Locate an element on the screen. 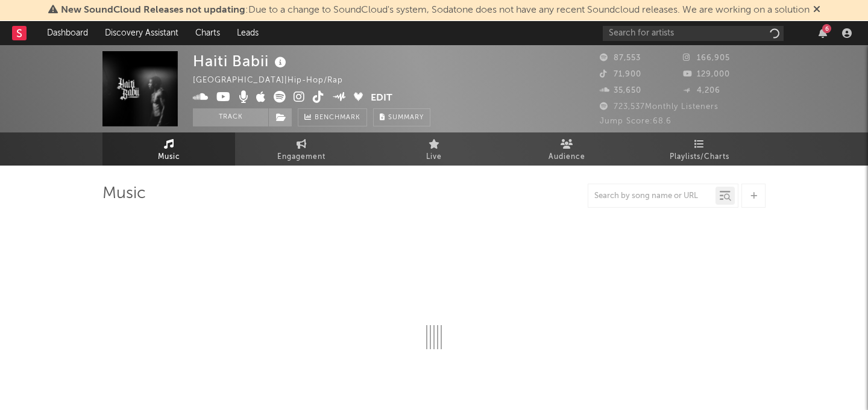  span: Benchmark is located at coordinates (338, 118).